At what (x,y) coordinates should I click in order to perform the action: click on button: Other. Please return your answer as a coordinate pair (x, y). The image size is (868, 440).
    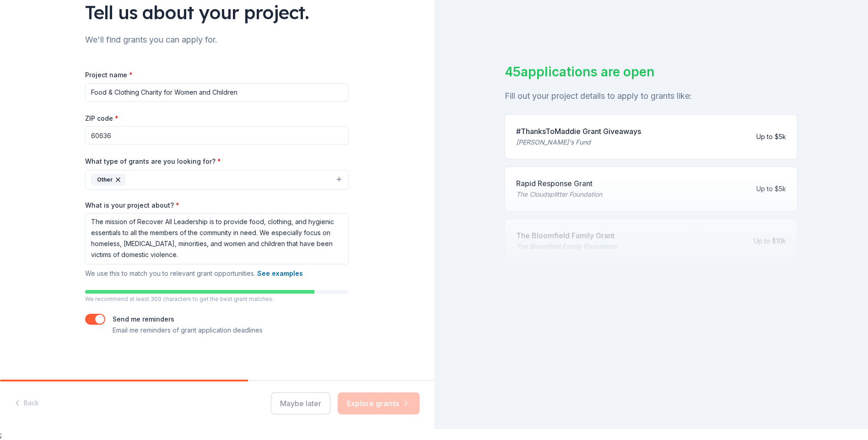
    Looking at the image, I should click on (217, 180).